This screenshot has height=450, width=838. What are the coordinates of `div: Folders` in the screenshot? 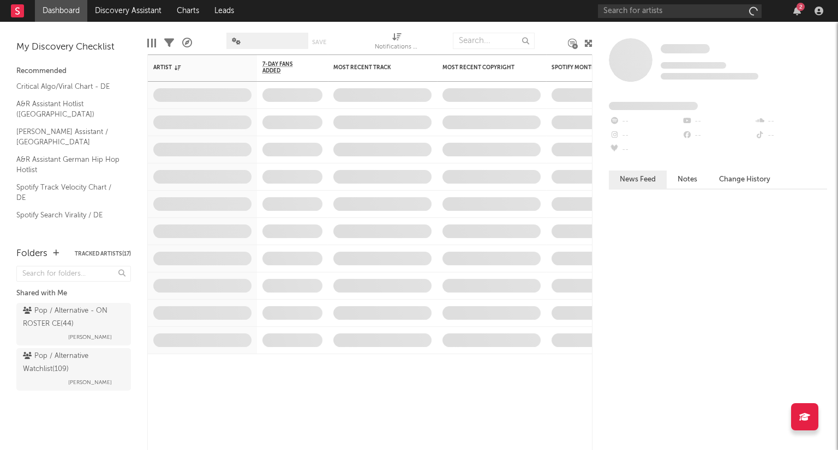 It's located at (32, 254).